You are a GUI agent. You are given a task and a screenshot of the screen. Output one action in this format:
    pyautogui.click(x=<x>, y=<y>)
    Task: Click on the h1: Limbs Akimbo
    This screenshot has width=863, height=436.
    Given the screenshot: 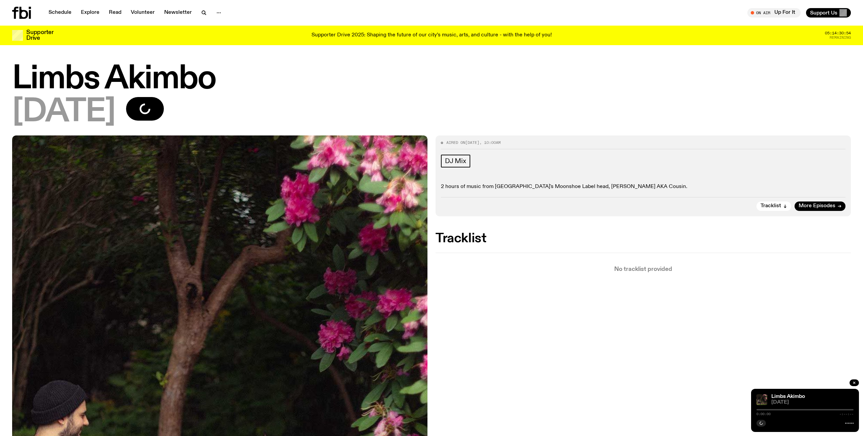 What is the action you would take?
    pyautogui.click(x=431, y=79)
    